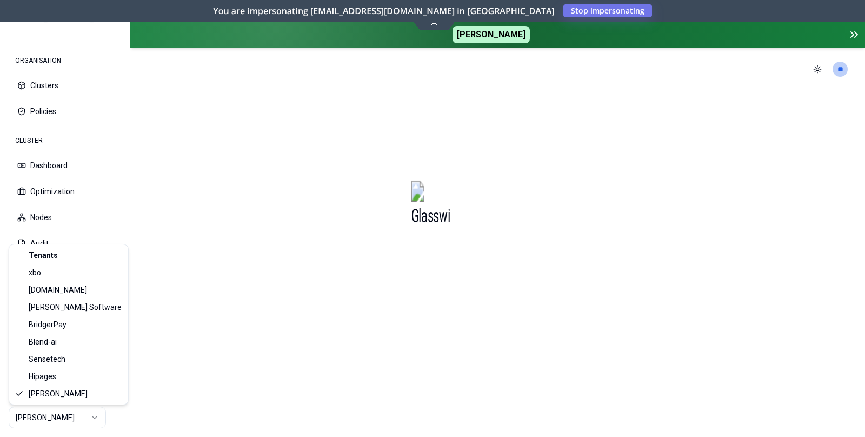 This screenshot has width=865, height=437. What do you see at coordinates (47, 359) in the screenshot?
I see `span: Sensetech` at bounding box center [47, 359].